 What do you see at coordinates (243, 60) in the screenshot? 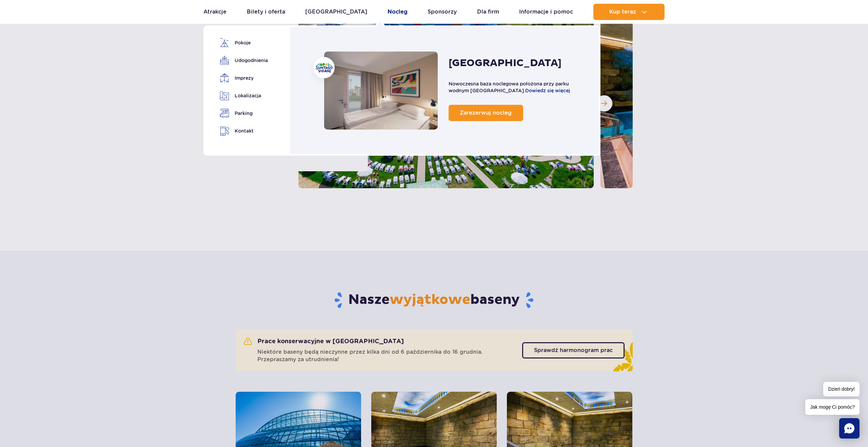
I see `a: Udogodnienia` at bounding box center [243, 60].